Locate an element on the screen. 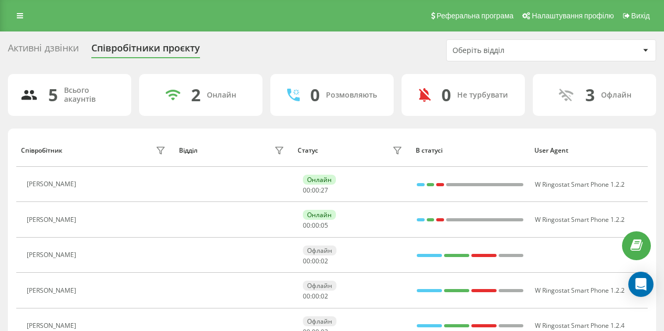 The height and width of the screenshot is (331, 664). div: 5 is located at coordinates (53, 95).